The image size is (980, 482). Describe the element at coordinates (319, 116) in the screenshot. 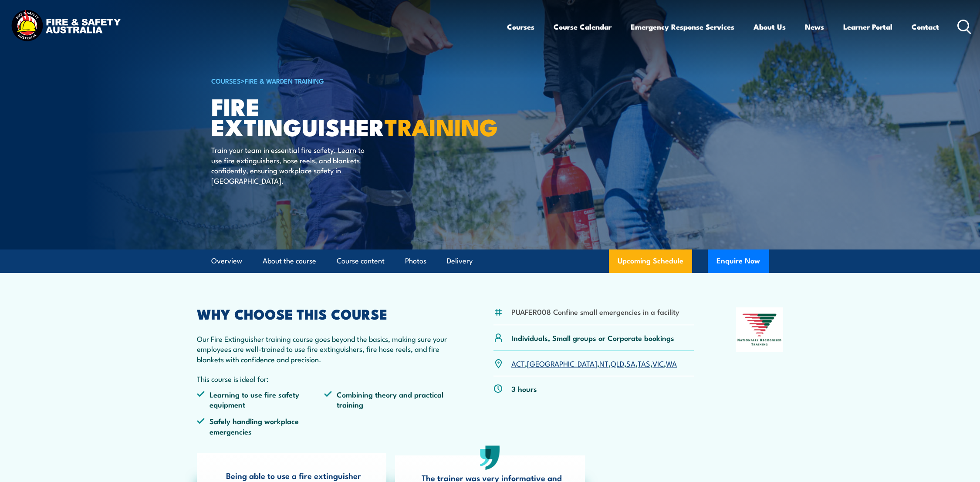

I see `h1: Fire Extinguisher` at that location.